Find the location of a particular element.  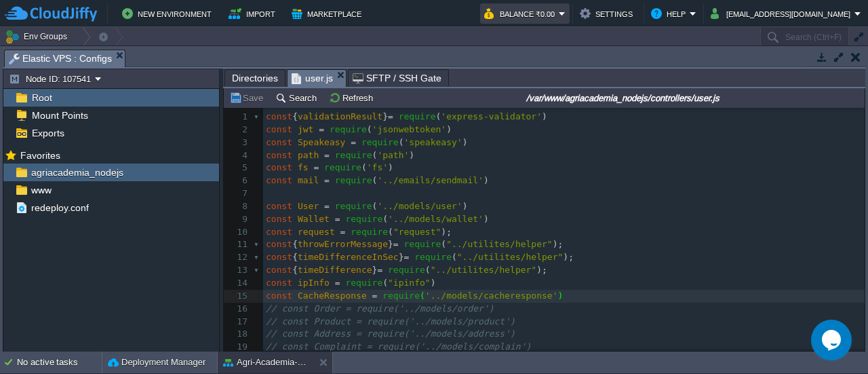

span: '../emails/sendmail' is located at coordinates (430, 180).